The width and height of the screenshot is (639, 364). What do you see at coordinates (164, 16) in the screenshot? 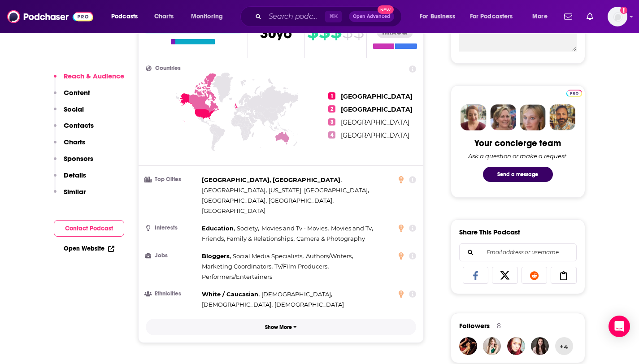
I see `a: Charts` at bounding box center [164, 16].